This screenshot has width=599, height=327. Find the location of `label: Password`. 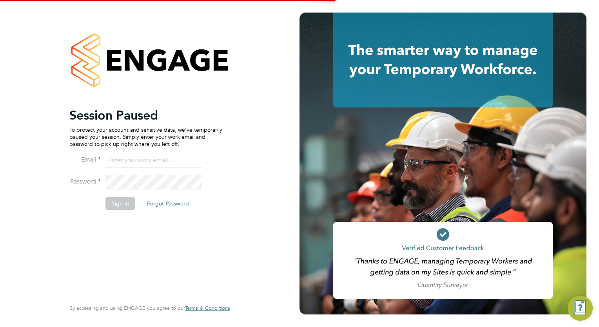

label: Password is located at coordinates (85, 181).